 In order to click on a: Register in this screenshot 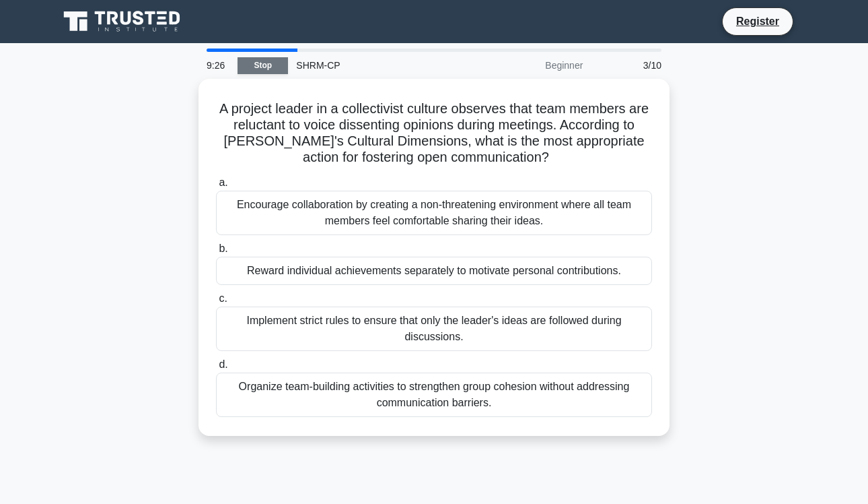, I will do `click(758, 21)`.